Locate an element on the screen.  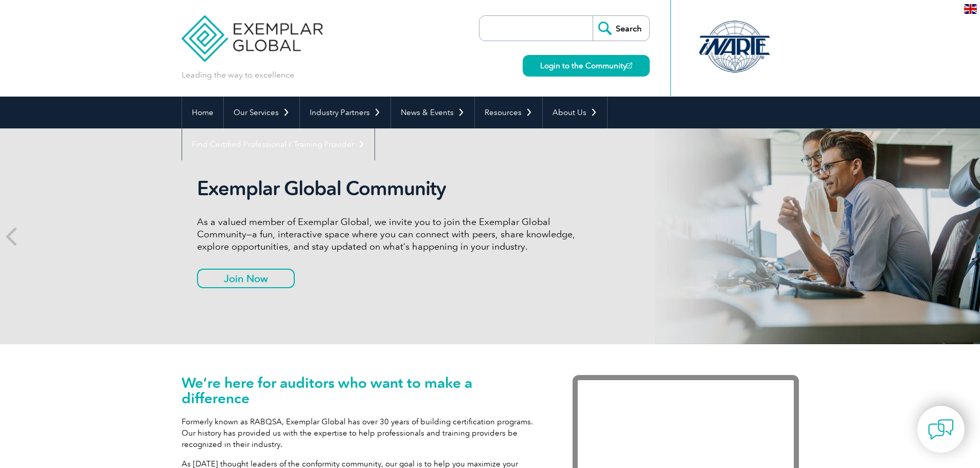
p: As a valued member of Exemplar Global, we invite you to join the Exemplar Global Community—a fun,... is located at coordinates (390, 234).